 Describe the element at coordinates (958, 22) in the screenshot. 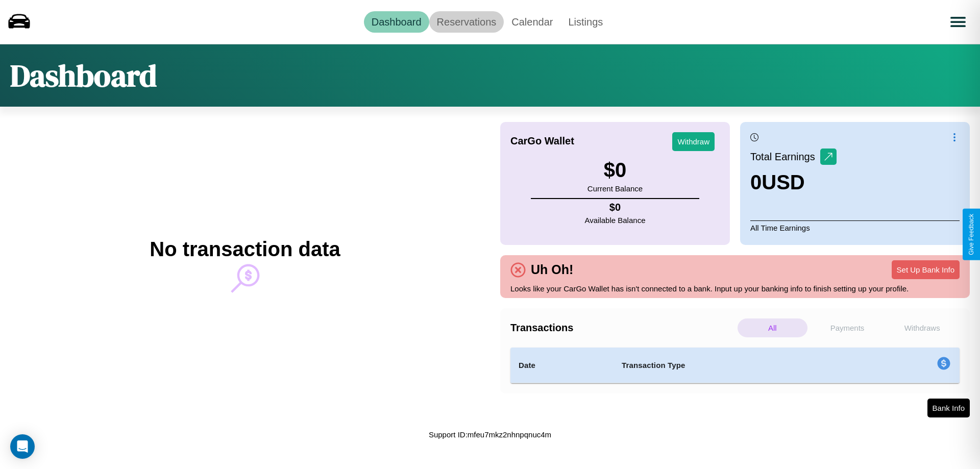

I see `button: Open menu` at that location.